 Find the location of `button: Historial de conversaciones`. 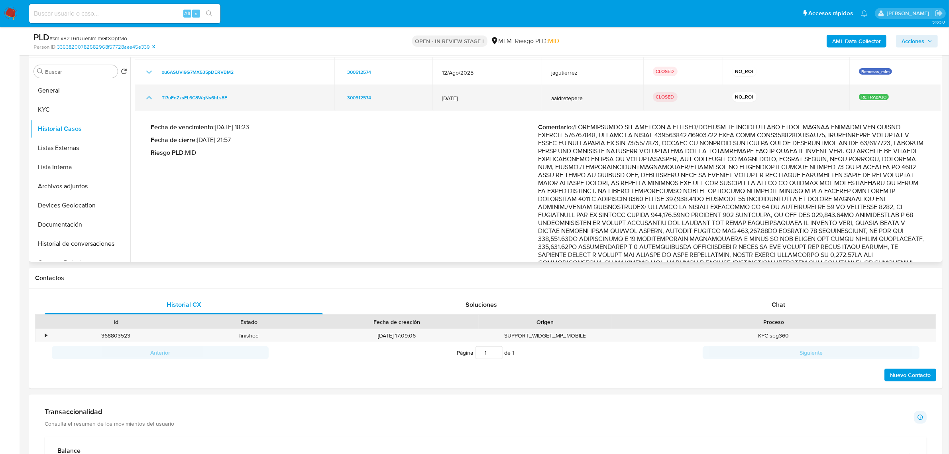

button: Historial de conversaciones is located at coordinates (81, 244).